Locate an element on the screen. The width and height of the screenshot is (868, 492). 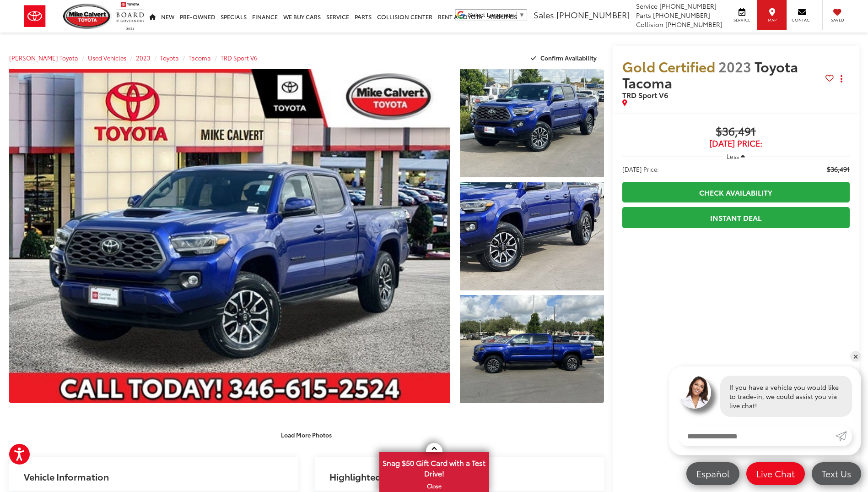
img: Agent profile photo is located at coordinates (694, 392).